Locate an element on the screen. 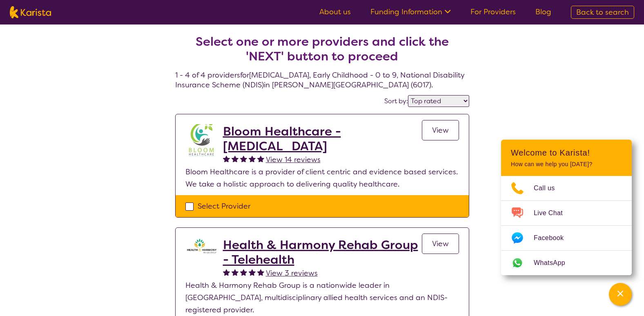  p: Bloom Healthcare is a provider of client centric and evidence based services. We take a holistic ... is located at coordinates (322, 178).